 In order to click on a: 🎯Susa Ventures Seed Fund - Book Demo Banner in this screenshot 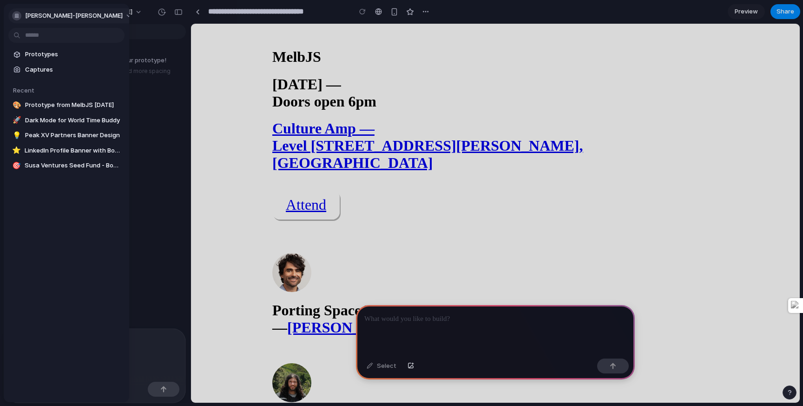, I will do `click(66, 165)`.